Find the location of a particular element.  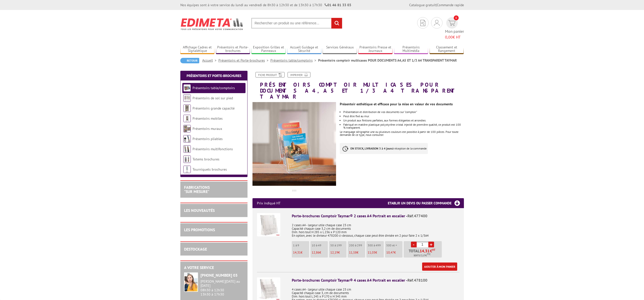

p: Prix indiqué HT is located at coordinates (268, 203).